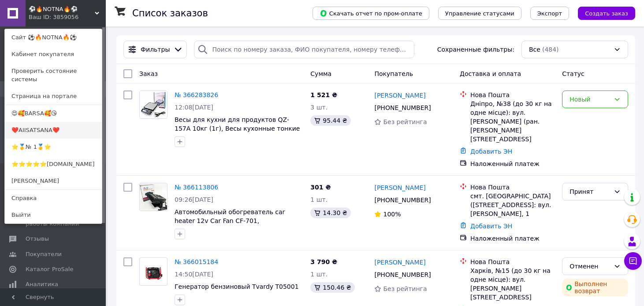  What do you see at coordinates (47, 17) in the screenshot?
I see `div: Ваш ID: 3859056` at bounding box center [47, 17].